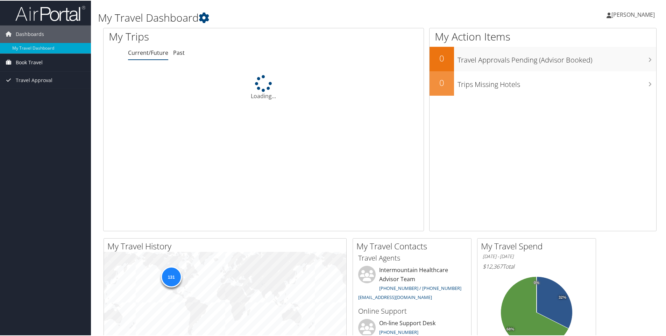  What do you see at coordinates (537, 266) in the screenshot?
I see `h6: Total` at bounding box center [537, 266].